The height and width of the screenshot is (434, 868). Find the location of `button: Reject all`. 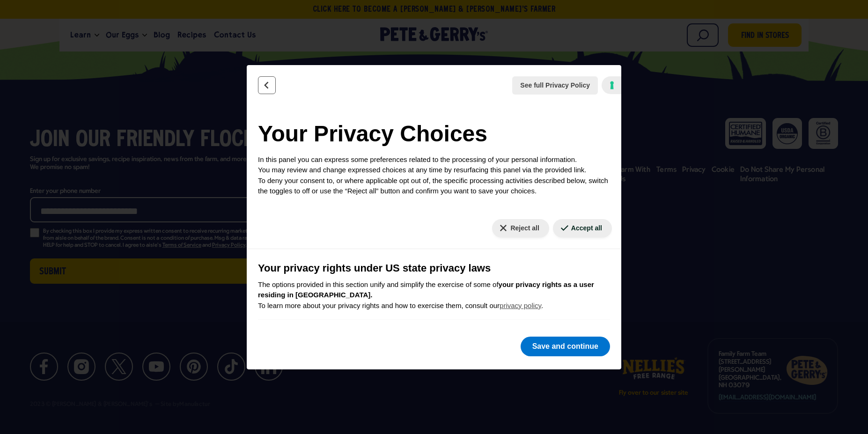

button: Reject all is located at coordinates (520, 228).